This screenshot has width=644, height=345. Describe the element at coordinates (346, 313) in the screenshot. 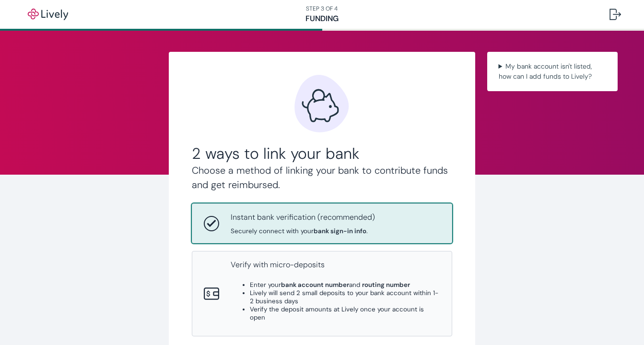

I see `li: Verify the deposit amounts at Lively once your account is open` at that location.